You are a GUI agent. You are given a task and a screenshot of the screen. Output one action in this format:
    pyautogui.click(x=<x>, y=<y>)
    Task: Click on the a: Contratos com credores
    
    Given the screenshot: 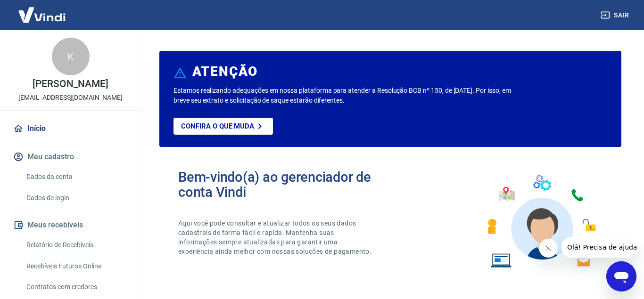 What is the action you would take?
    pyautogui.click(x=76, y=287)
    